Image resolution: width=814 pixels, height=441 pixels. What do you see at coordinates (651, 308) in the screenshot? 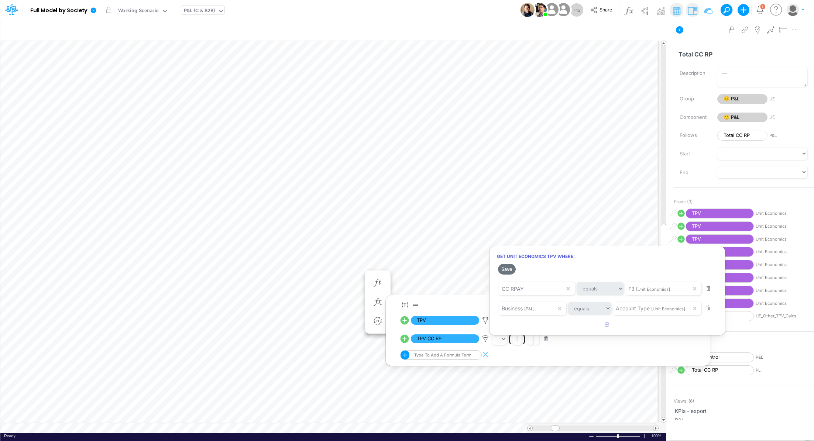
I see `div: Account Type` at bounding box center [651, 308].